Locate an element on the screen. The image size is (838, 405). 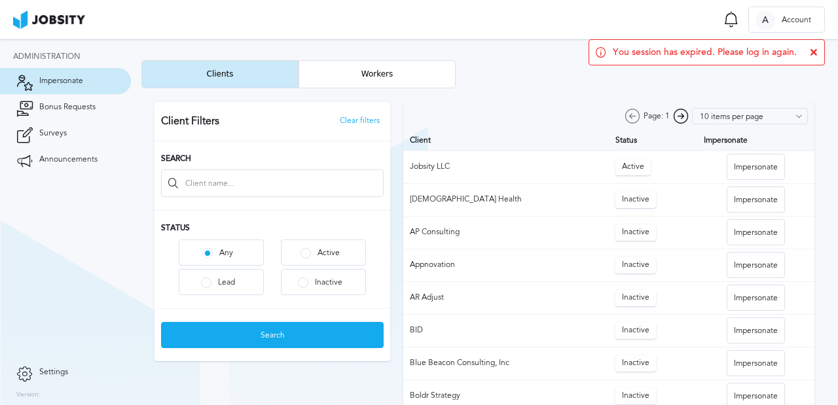
h3: Status is located at coordinates (272, 229).